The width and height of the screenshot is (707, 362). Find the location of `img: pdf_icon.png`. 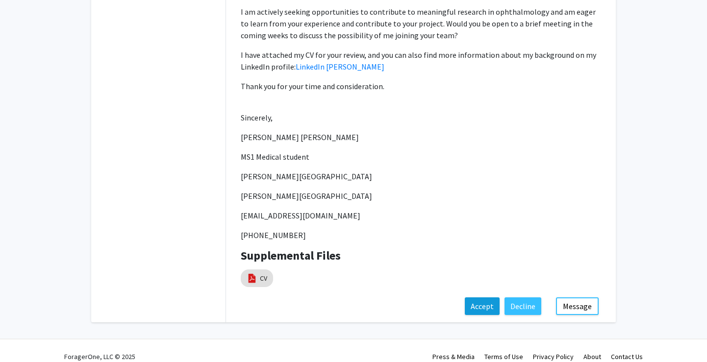

img: pdf_icon.png is located at coordinates (252, 278).